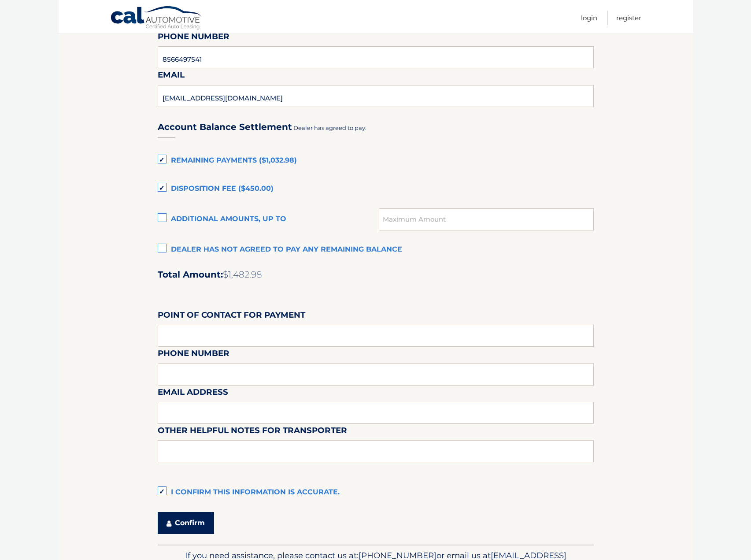 This screenshot has height=560, width=751. What do you see at coordinates (376, 189) in the screenshot?
I see `label: Disposition Fee ($450.00)` at bounding box center [376, 189].